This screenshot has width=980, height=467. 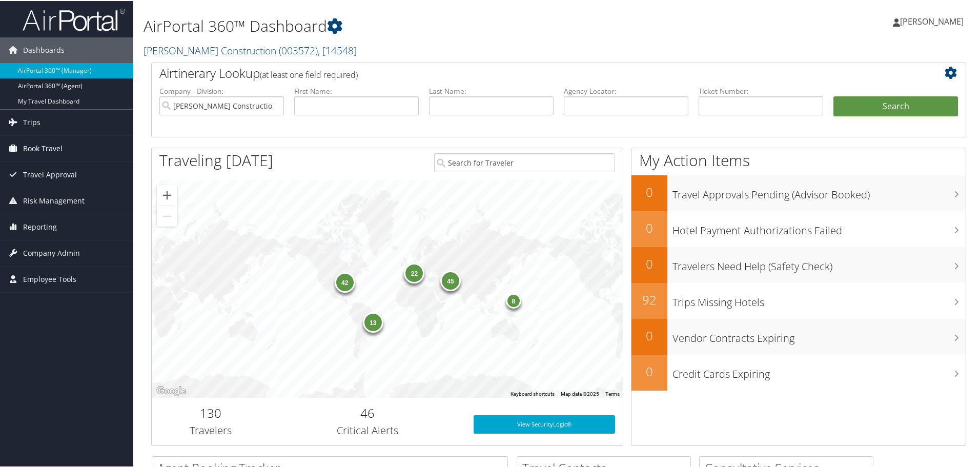 I want to click on h3: Critical Alerts, so click(x=368, y=429).